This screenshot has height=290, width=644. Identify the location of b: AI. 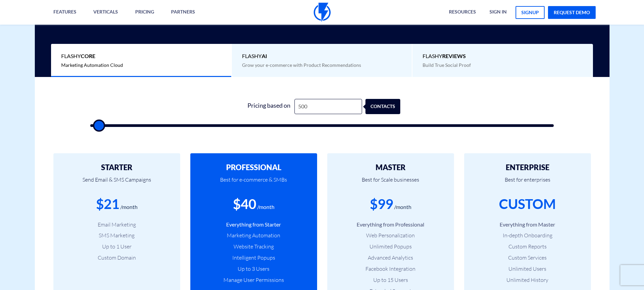
(265, 56).